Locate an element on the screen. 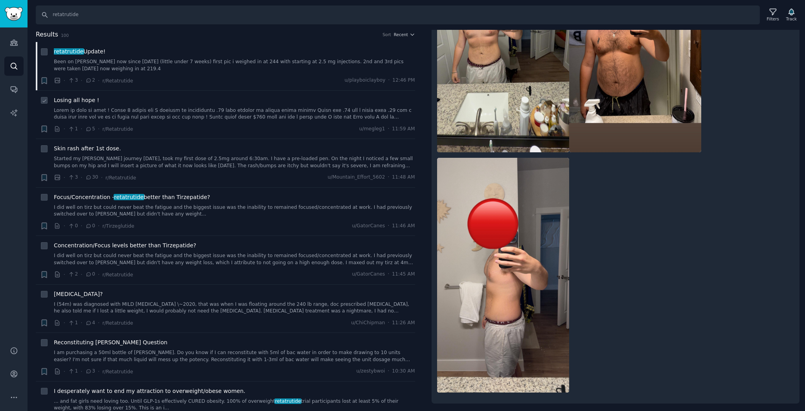 This screenshot has height=411, width=805. span: 10:30 AM is located at coordinates (403, 372).